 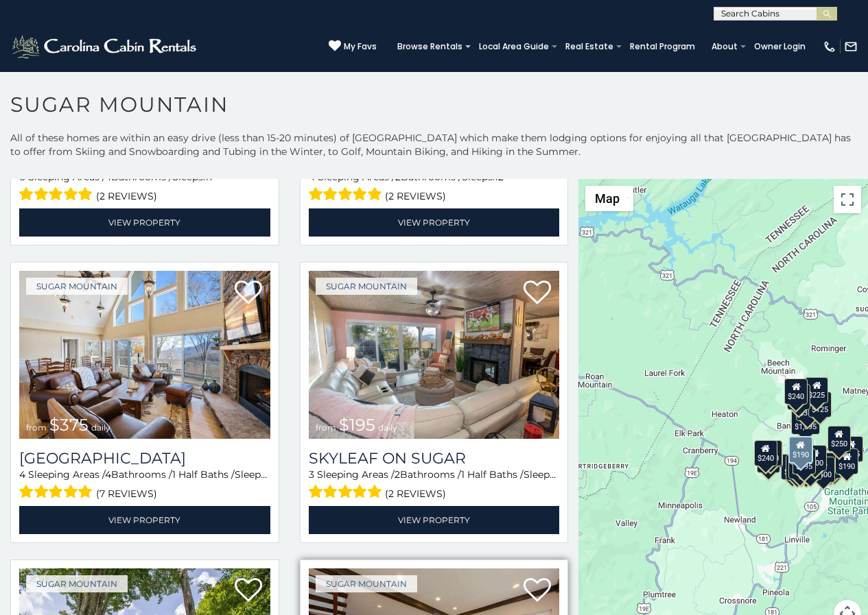 What do you see at coordinates (357, 424) in the screenshot?
I see `span: $195` at bounding box center [357, 424].